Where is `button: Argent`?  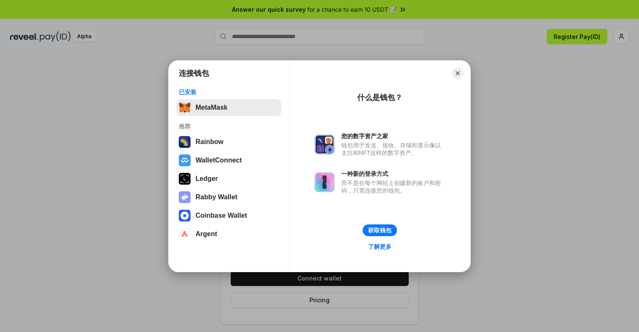
button: Argent is located at coordinates (229, 234).